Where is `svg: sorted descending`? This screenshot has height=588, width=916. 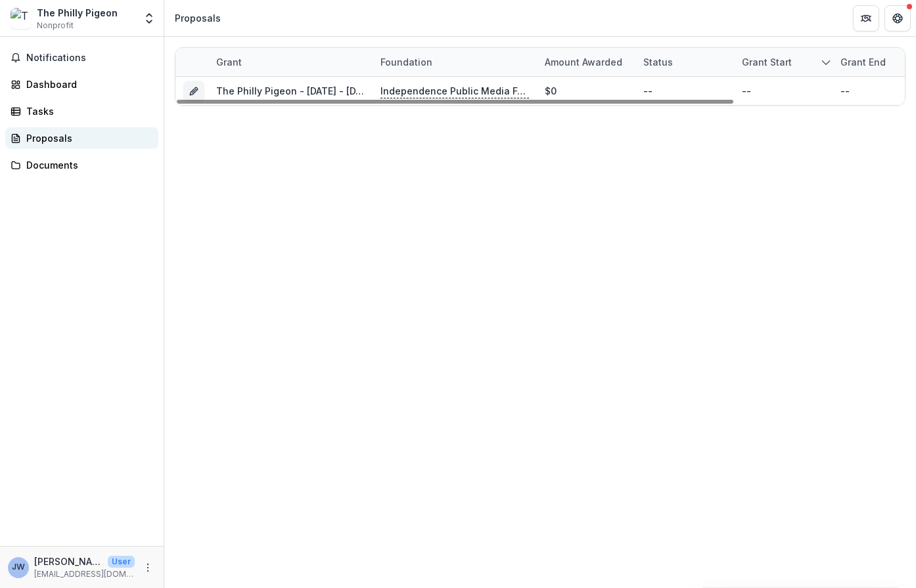
svg: sorted descending is located at coordinates (825, 62).